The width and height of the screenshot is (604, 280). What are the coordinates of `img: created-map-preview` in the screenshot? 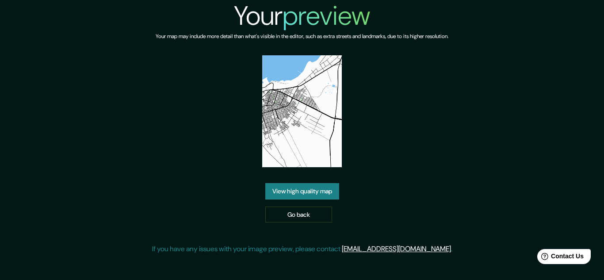 It's located at (301, 111).